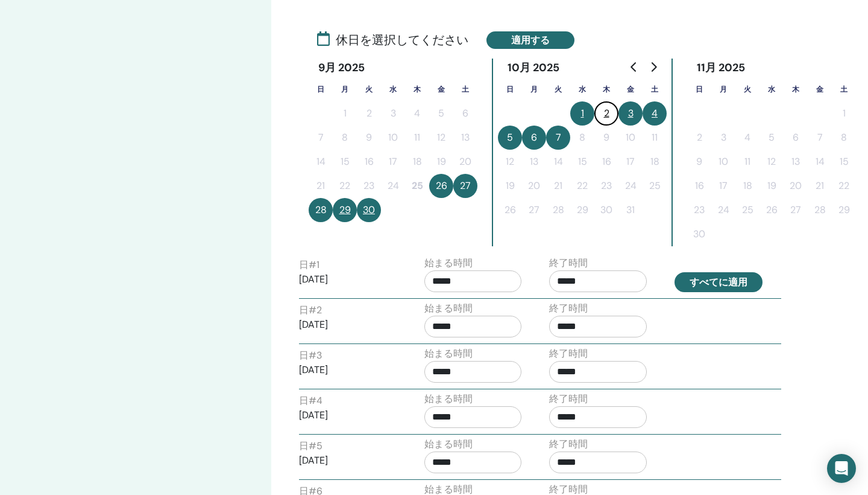 The width and height of the screenshot is (868, 495). Describe the element at coordinates (724, 89) in the screenshot. I see `th: 月曜日` at that location.